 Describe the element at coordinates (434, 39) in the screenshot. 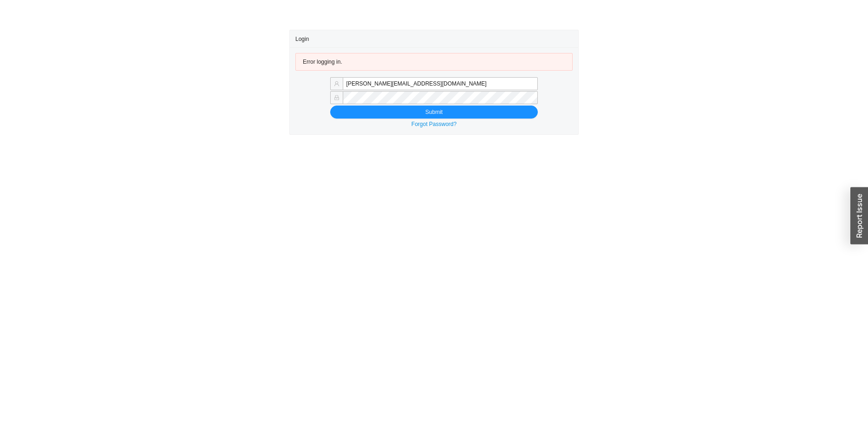

I see `div: Login` at that location.